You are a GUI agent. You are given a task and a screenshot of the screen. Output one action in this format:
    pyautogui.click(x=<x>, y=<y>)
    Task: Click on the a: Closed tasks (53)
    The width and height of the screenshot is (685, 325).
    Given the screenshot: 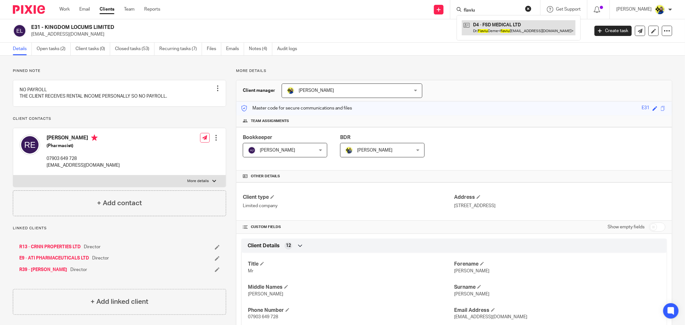 What is the action you would take?
    pyautogui.click(x=134, y=49)
    